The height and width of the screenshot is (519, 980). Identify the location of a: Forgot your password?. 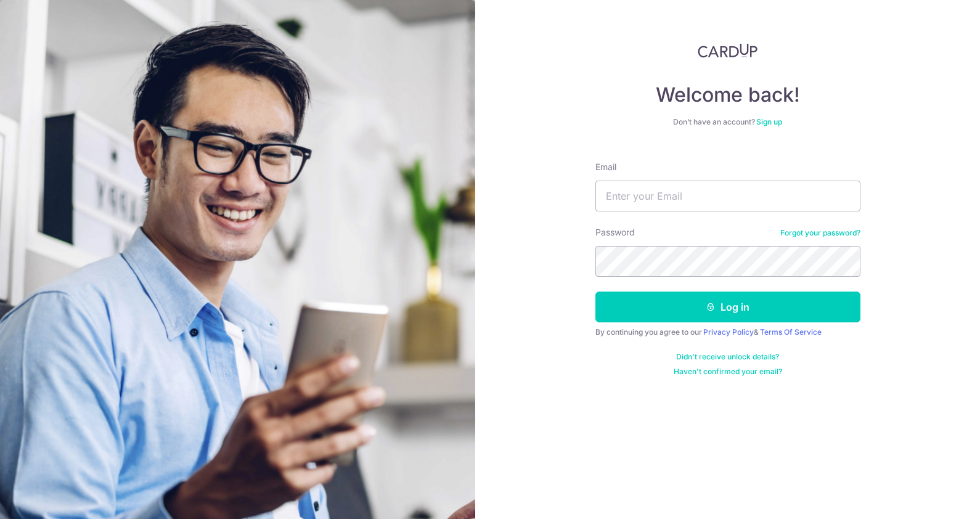
(820, 233).